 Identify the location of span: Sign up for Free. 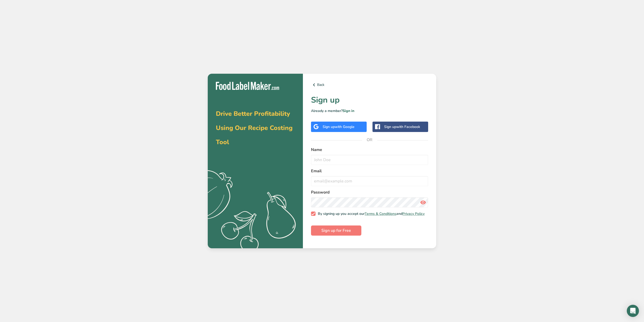
(336, 230).